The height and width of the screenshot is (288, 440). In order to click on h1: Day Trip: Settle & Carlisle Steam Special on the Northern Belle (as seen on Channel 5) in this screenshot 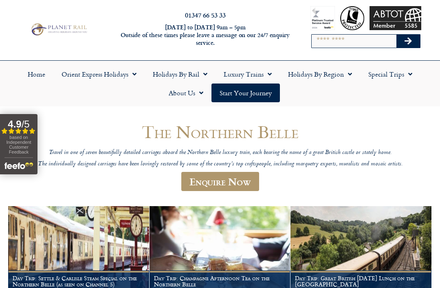, I will do `click(79, 281)`.